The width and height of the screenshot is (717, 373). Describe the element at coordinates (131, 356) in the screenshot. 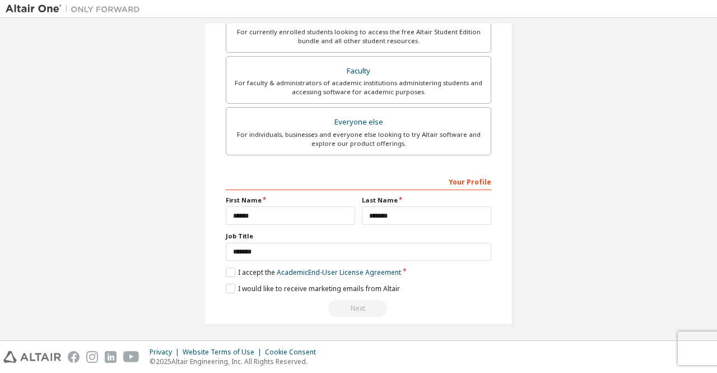

I see `img: youtube.svg` at that location.